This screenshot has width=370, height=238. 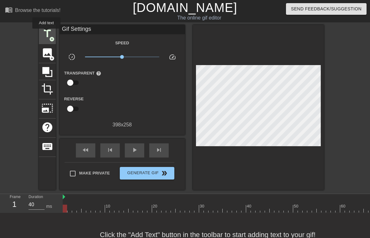 What do you see at coordinates (122, 125) in the screenshot?
I see `div: 398 x 258` at bounding box center [122, 125].